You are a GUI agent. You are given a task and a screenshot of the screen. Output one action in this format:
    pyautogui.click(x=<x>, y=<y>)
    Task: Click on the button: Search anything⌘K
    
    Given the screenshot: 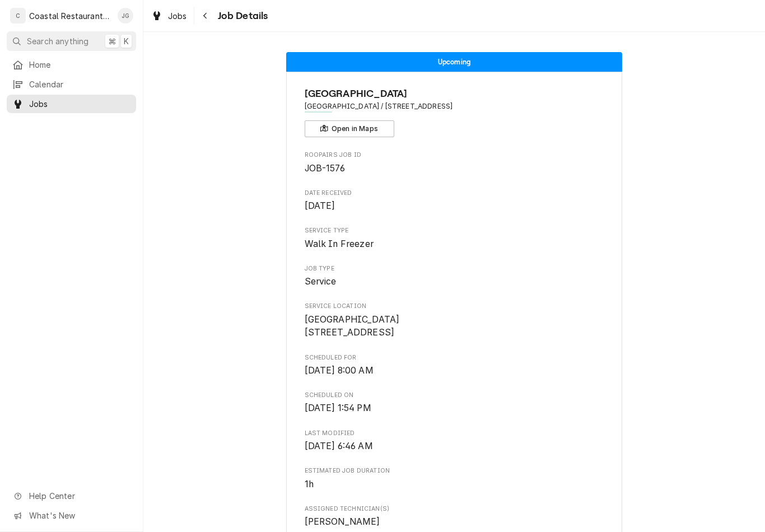 What is the action you would take?
    pyautogui.click(x=71, y=41)
    